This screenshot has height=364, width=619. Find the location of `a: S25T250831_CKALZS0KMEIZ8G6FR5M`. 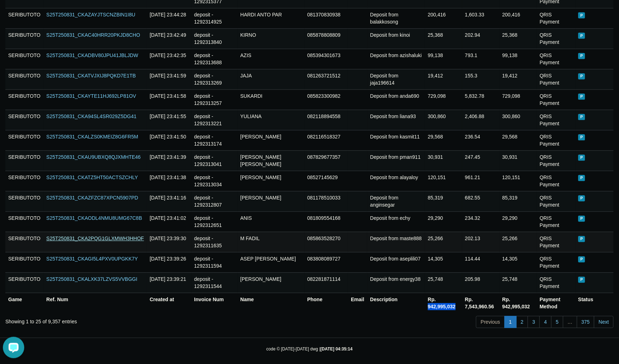

a: S25T250831_CKALZS0KMEIZ8G6FR5M is located at coordinates (92, 136).